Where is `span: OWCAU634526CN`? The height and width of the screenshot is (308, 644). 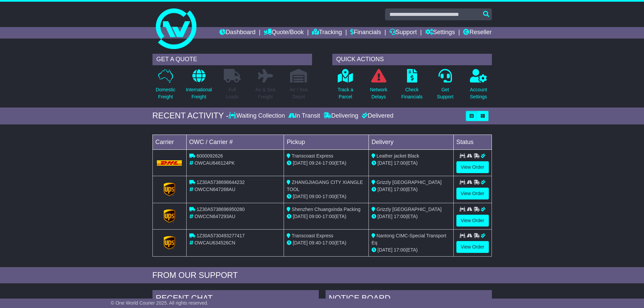
span: OWCAU634526CN is located at coordinates (215, 243).